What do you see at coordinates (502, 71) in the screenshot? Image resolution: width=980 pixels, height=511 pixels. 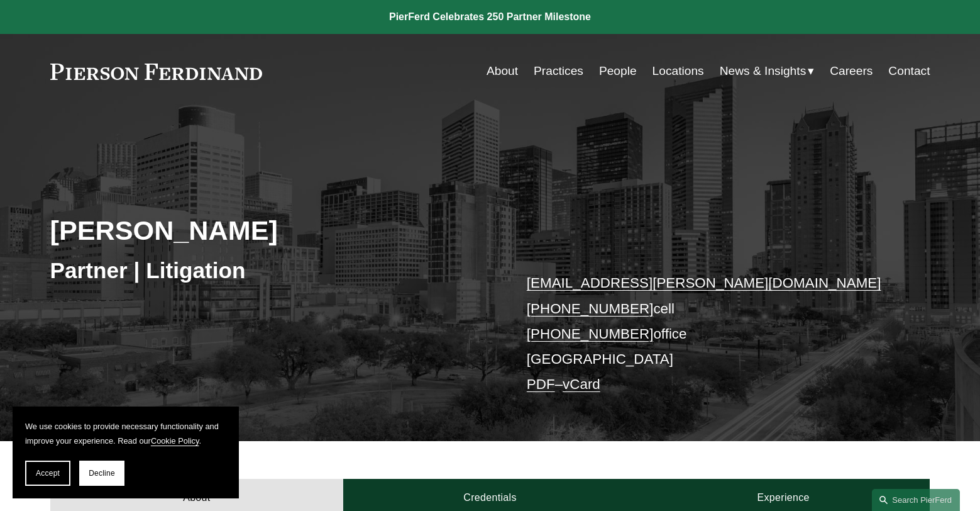 I see `a: About` at bounding box center [502, 71].